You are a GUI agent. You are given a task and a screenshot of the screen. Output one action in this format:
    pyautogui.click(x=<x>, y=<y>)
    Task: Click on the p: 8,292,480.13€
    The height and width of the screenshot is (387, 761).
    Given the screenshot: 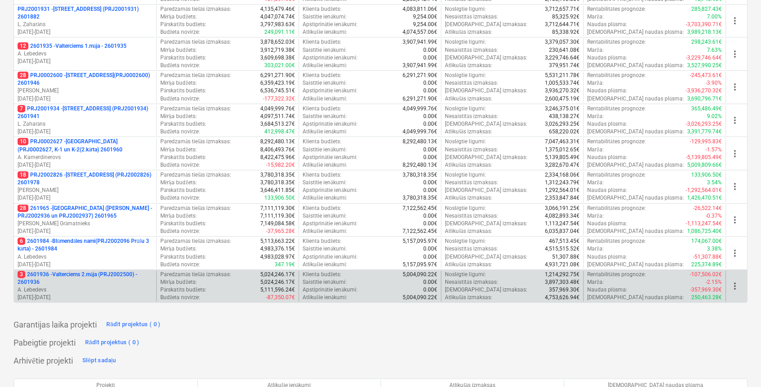 What is the action you would take?
    pyautogui.click(x=420, y=165)
    